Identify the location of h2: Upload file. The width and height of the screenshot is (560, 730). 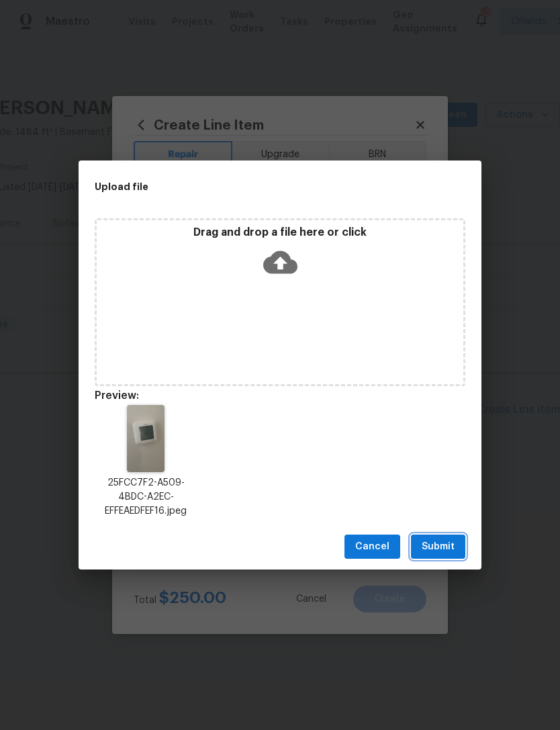
(250, 186).